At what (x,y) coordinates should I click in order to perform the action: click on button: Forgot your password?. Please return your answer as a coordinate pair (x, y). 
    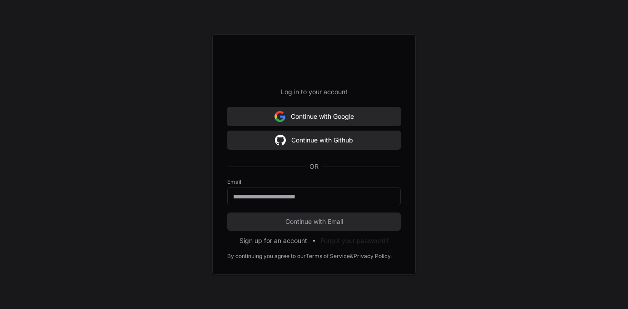
    Looking at the image, I should click on (355, 240).